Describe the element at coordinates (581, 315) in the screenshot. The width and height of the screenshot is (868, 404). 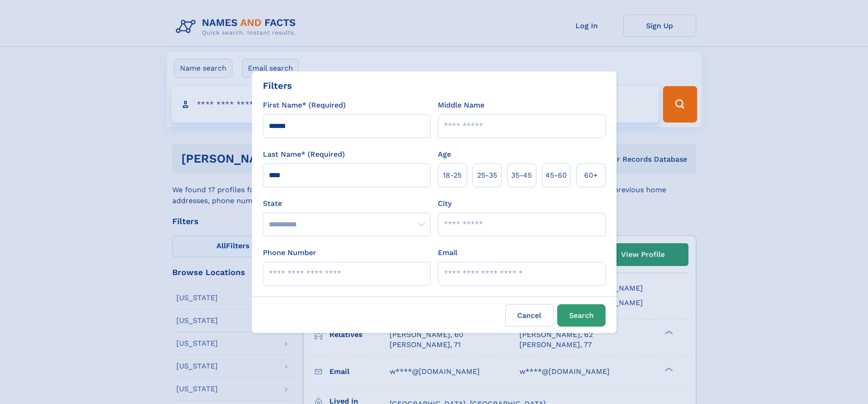
I see `button: Search` at that location.